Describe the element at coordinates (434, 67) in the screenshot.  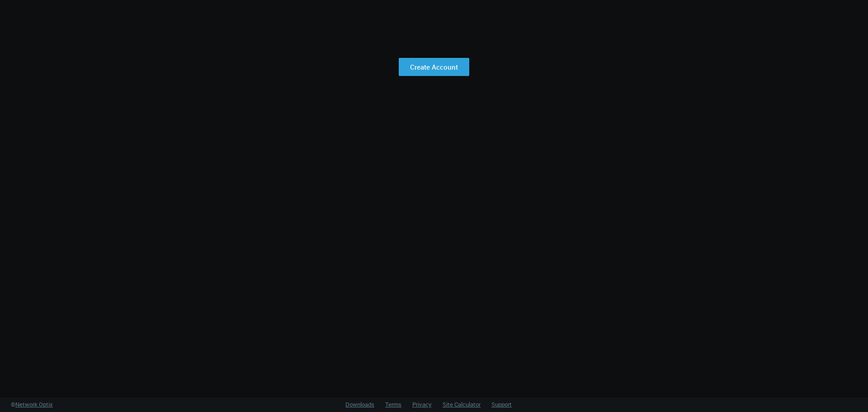
I see `a: Create Account` at that location.